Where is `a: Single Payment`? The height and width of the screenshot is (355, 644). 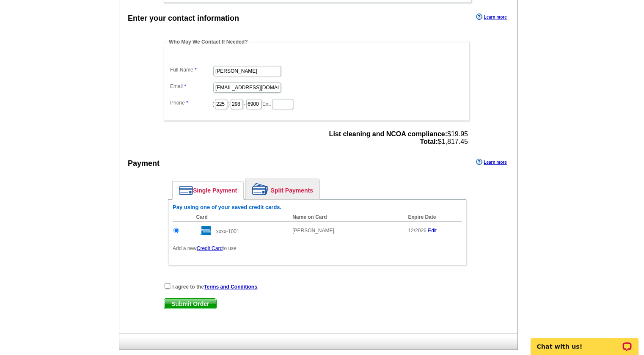
a: Single Payment is located at coordinates (208, 190).